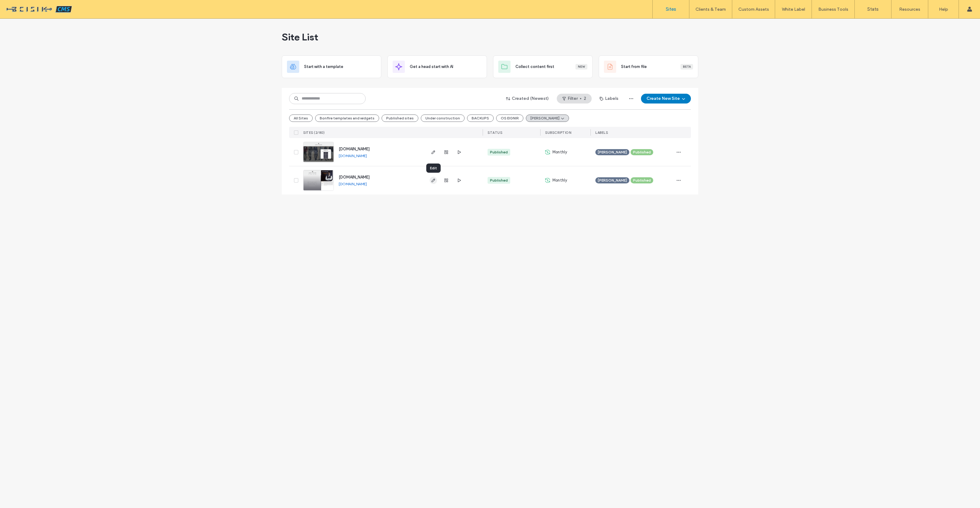  I want to click on span: LABELS, so click(602, 132).